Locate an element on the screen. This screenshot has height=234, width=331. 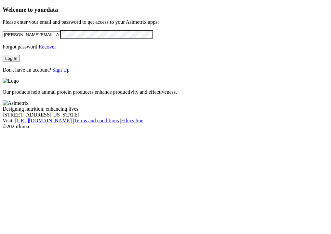
input: Your email is located at coordinates (31, 34).